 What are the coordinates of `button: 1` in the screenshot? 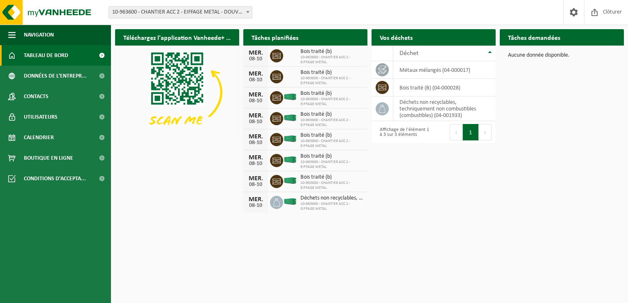 It's located at (470, 132).